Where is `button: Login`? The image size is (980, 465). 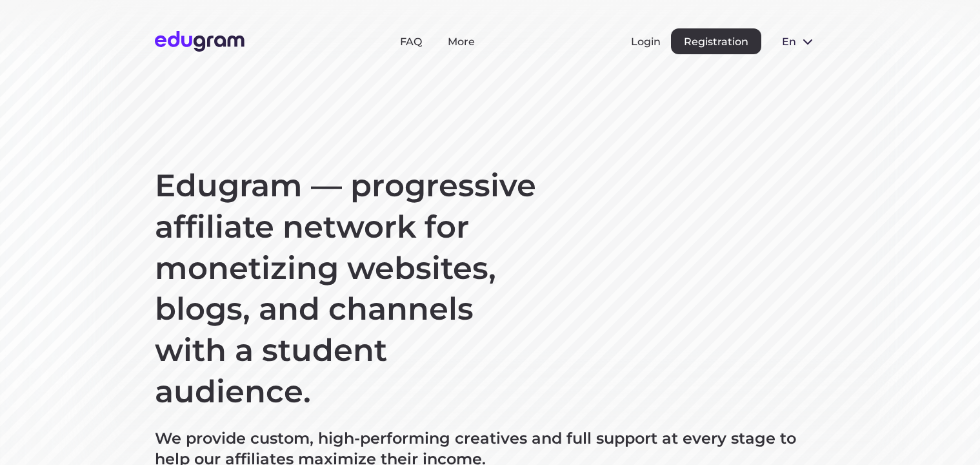 button: Login is located at coordinates (646, 41).